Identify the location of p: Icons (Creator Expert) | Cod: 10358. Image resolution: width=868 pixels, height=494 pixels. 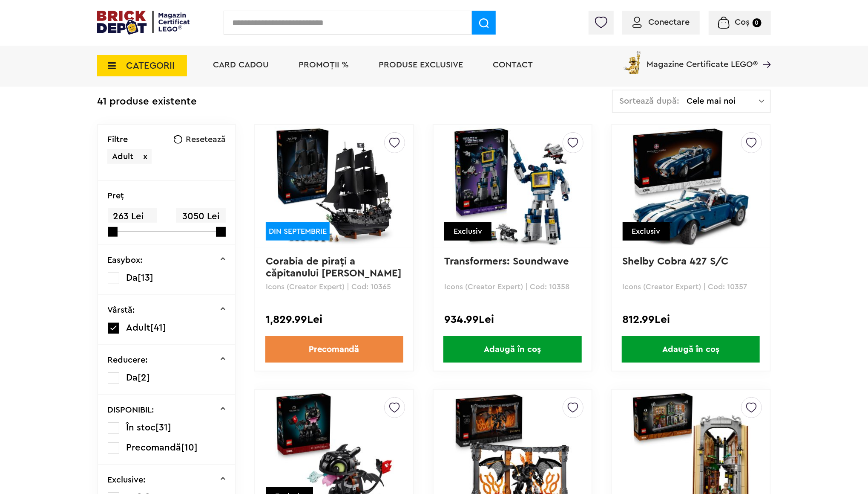
(513, 287).